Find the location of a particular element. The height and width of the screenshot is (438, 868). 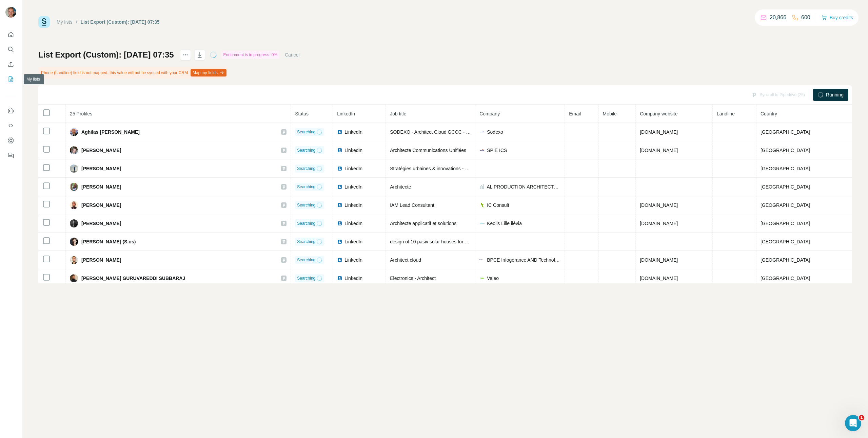

span: Stratégies urbaines & innovations - promotion immobilière is located at coordinates (451, 169).